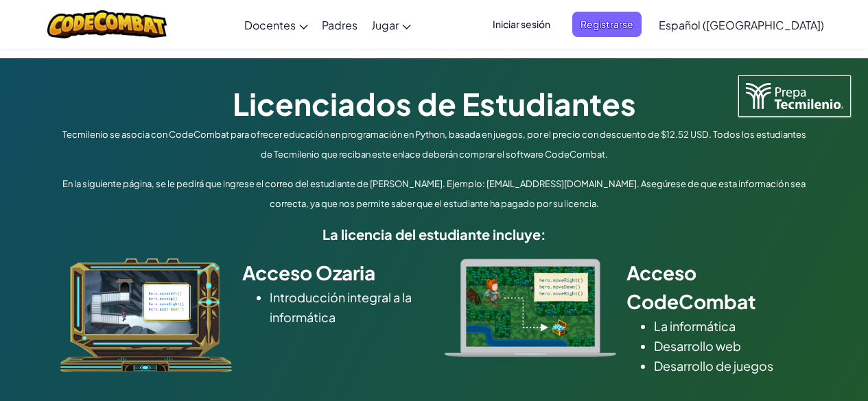  What do you see at coordinates (697, 345) in the screenshot?
I see `font: Desarrollo web` at bounding box center [697, 345].